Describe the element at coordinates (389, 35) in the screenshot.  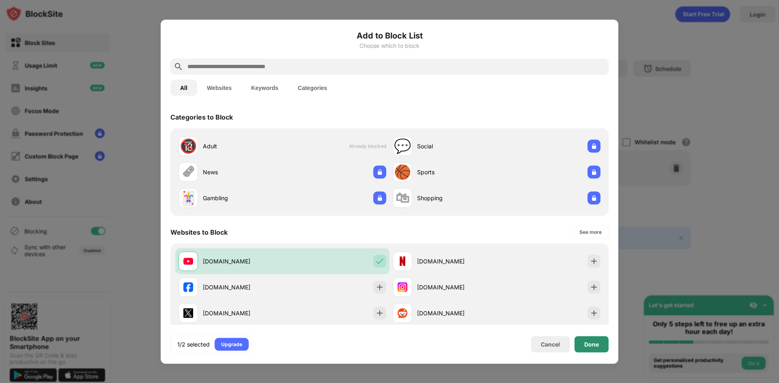
I see `h6: Add to Block List` at that location.